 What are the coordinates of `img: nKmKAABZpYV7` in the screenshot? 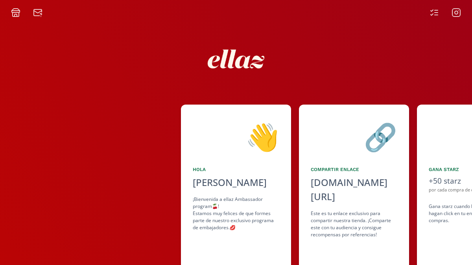 It's located at (236, 59).